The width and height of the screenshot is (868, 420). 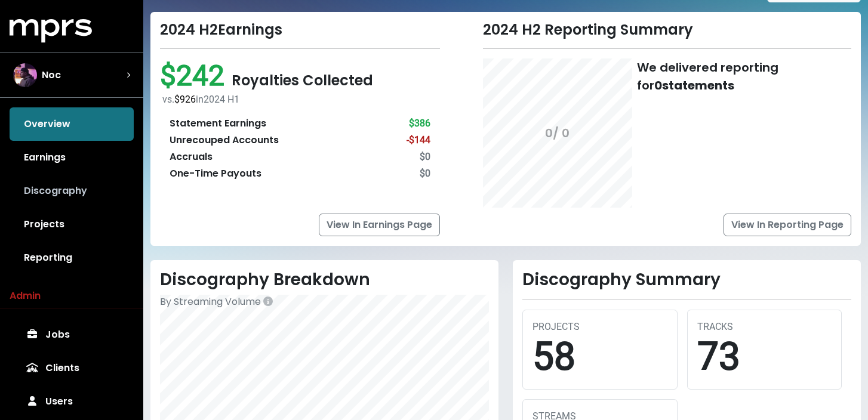 What do you see at coordinates (72, 368) in the screenshot?
I see `a: Clients` at bounding box center [72, 368].